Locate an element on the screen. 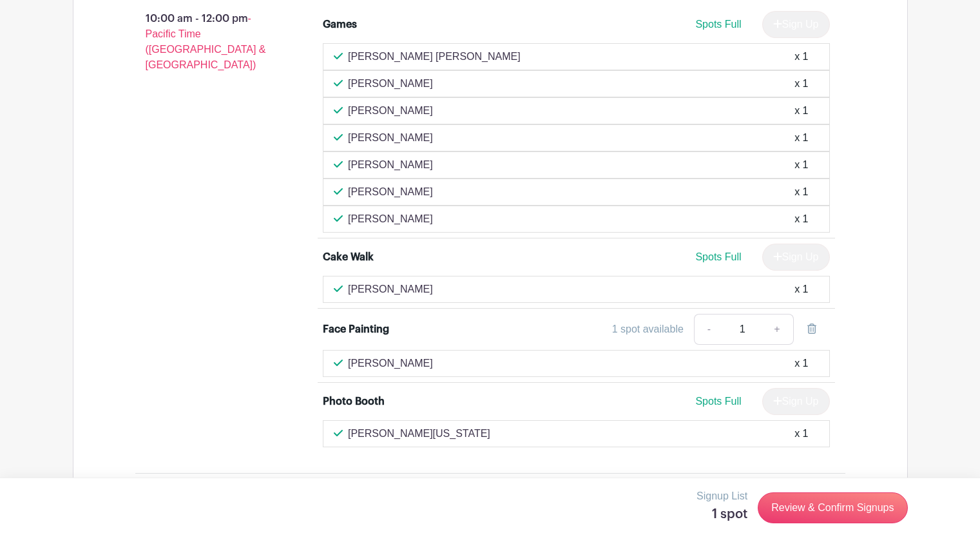  div: Photo Booth is located at coordinates (354, 401).